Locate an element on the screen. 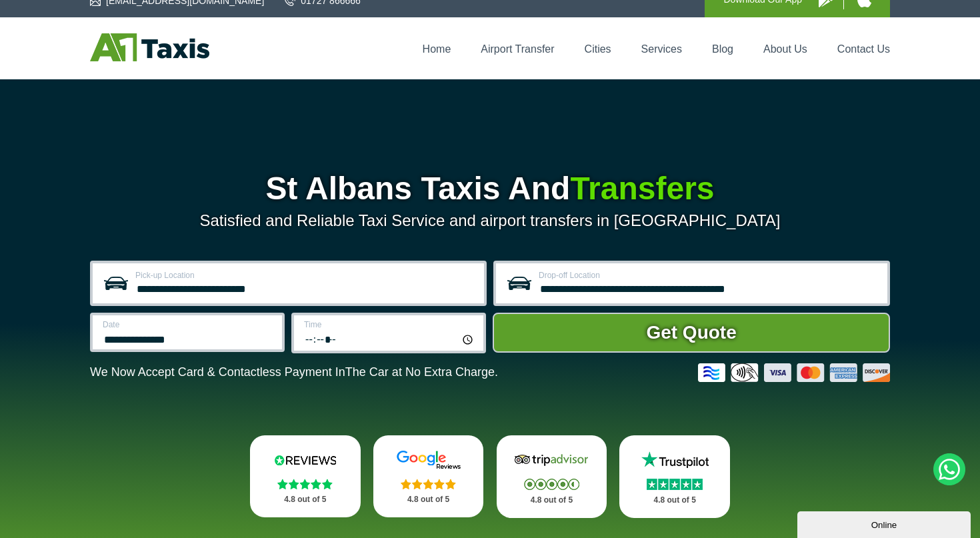 This screenshot has height=538, width=980. p: We Now Accept Card & Contactless Payment In is located at coordinates (294, 372).